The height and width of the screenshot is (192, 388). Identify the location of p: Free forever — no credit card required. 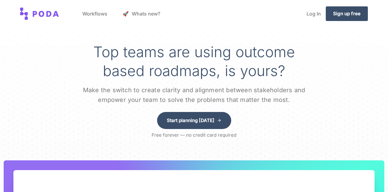
(194, 135).